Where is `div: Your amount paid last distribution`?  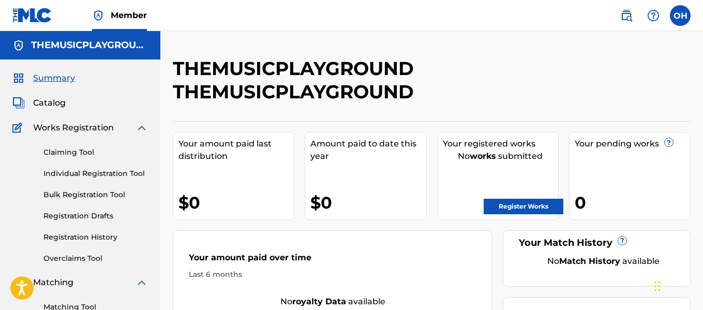 div: Your amount paid last distribution is located at coordinates (236, 150).